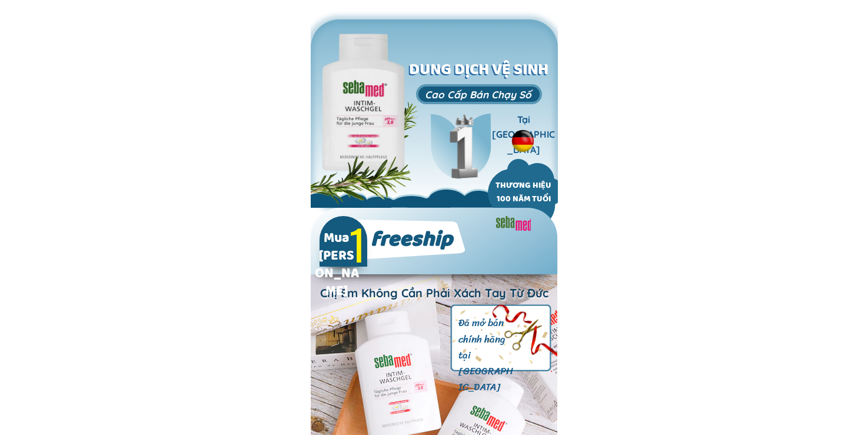 Image resolution: width=868 pixels, height=435 pixels. Describe the element at coordinates (353, 293) in the screenshot. I see `i: m` at that location.